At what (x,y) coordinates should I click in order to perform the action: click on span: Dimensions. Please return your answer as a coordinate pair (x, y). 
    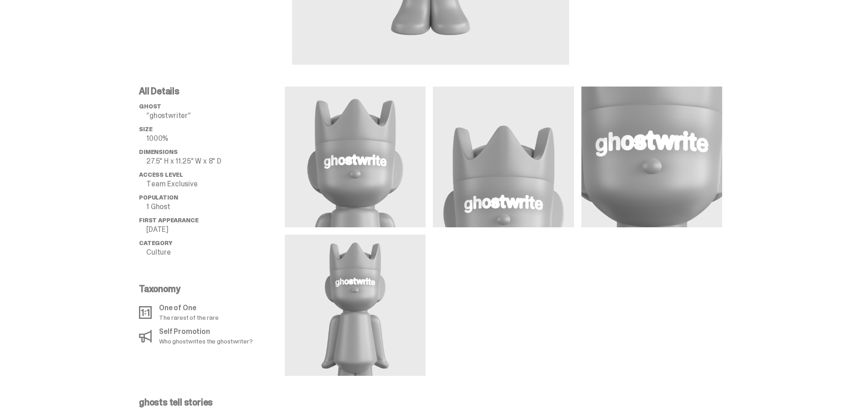
    Looking at the image, I should click on (158, 152).